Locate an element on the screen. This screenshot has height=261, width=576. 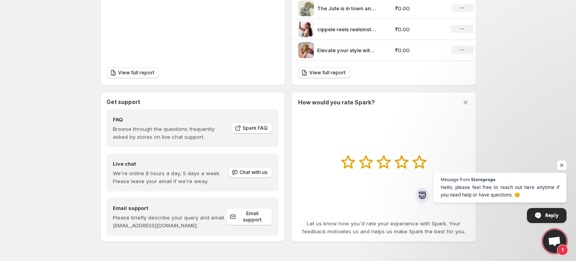
h4: FAQ is located at coordinates (169, 119).